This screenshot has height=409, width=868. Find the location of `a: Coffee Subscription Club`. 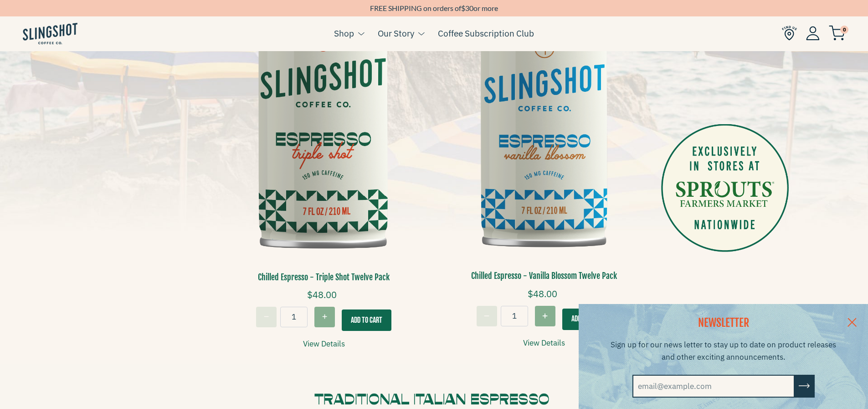

a: Coffee Subscription Club is located at coordinates (486, 33).